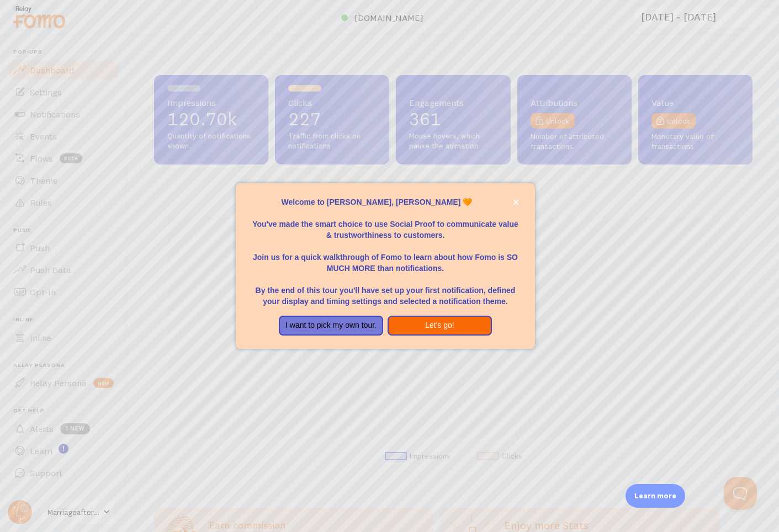  I want to click on p: Join us for a quick walkthrough of Fomo to learn about how Fomo is SO MUCH MORE than notifications., so click(385, 257).